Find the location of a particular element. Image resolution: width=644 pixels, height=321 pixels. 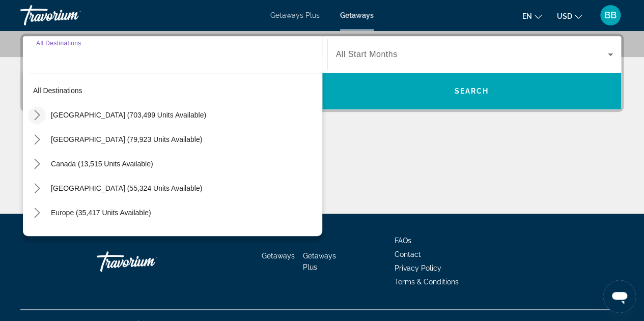

button: Select destination: Europe (35,417 units available) is located at coordinates (184, 212).